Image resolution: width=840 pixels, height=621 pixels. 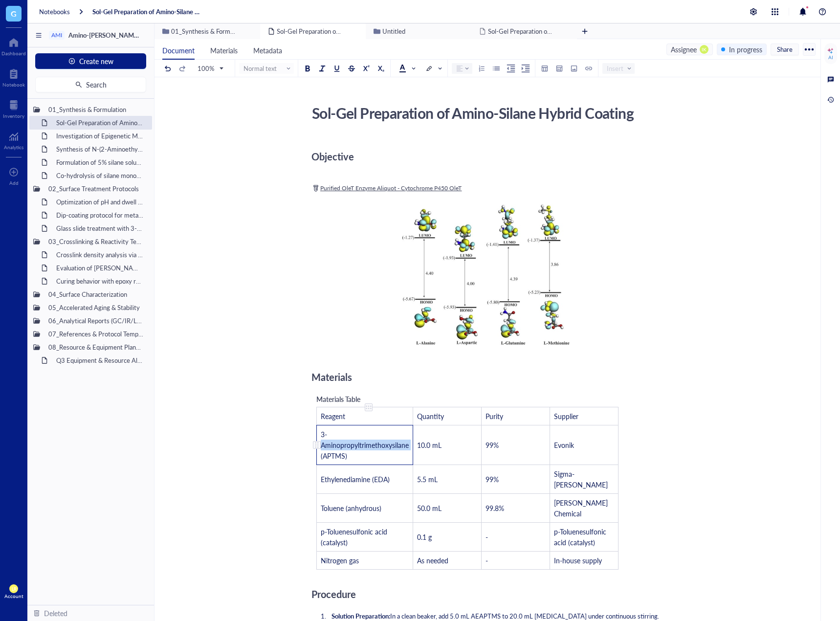 I want to click on span: Ethylenediamine (EDA), so click(x=355, y=479).